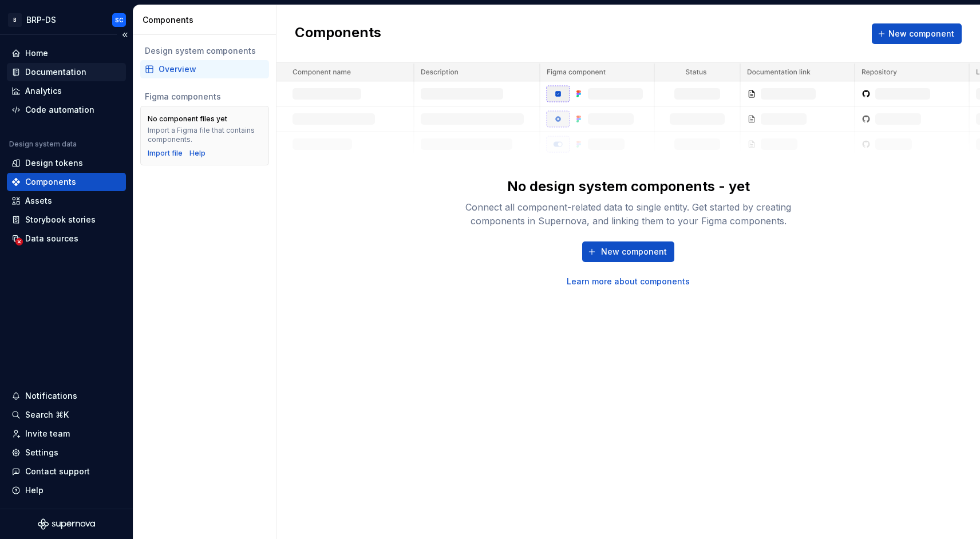 Image resolution: width=980 pixels, height=539 pixels. What do you see at coordinates (43, 144) in the screenshot?
I see `div: Design system data` at bounding box center [43, 144].